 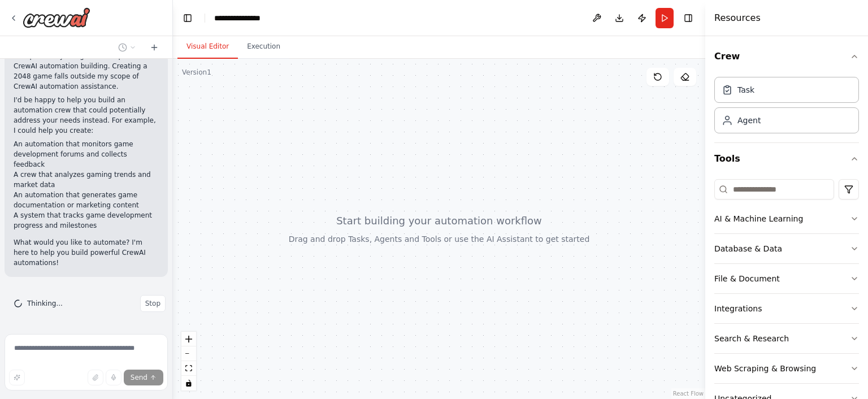 What do you see at coordinates (752, 338) in the screenshot?
I see `div: Search & Research` at bounding box center [752, 338].